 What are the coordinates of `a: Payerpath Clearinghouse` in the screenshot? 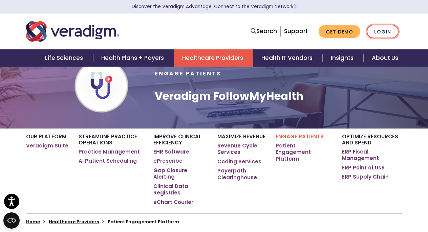 It's located at (241, 174).